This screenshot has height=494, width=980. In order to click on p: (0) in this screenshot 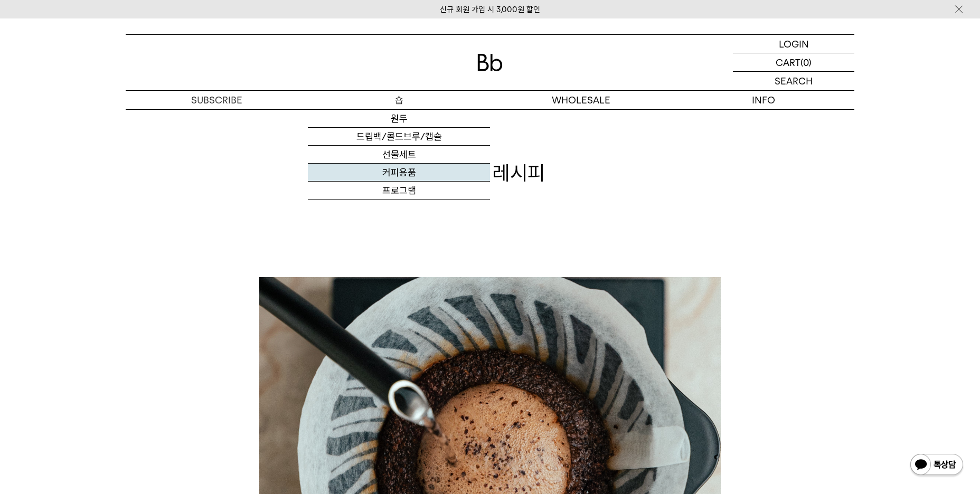, I will do `click(806, 62)`.